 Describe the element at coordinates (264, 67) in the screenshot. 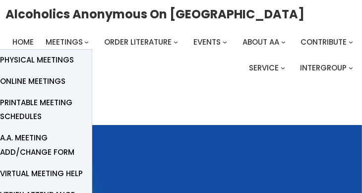

I see `span: Service` at that location.